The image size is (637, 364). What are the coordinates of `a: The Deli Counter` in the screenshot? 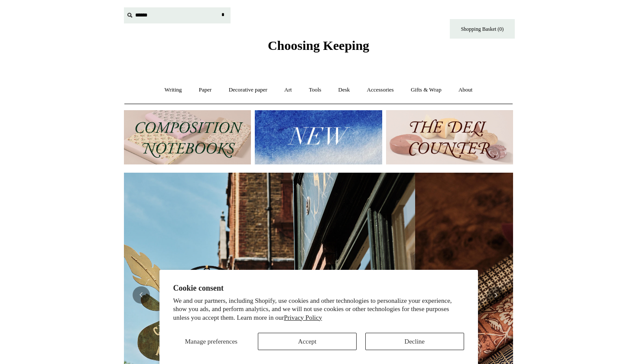 It's located at (449, 137).